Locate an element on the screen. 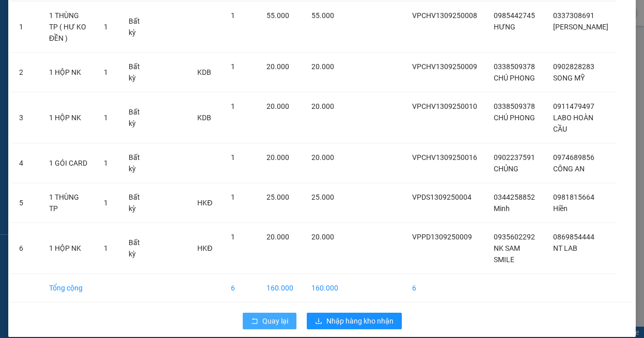 This screenshot has height=338, width=644. td: Tổng cộng is located at coordinates (68, 288).